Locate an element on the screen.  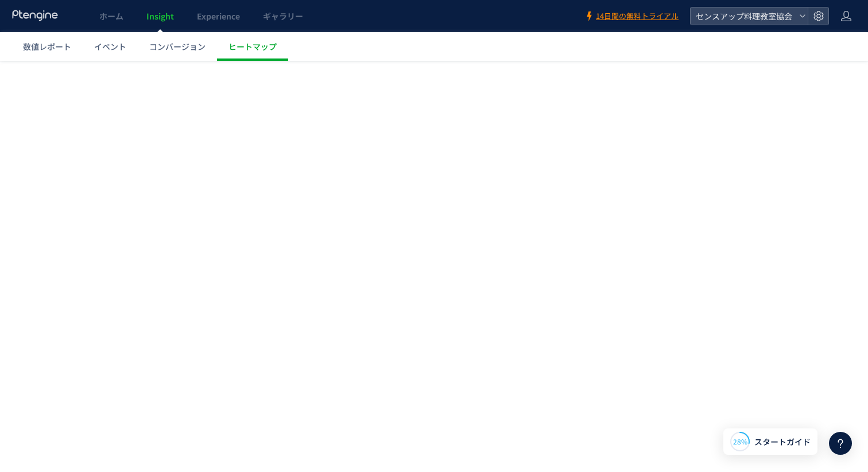
span: ホーム is located at coordinates (111, 16).